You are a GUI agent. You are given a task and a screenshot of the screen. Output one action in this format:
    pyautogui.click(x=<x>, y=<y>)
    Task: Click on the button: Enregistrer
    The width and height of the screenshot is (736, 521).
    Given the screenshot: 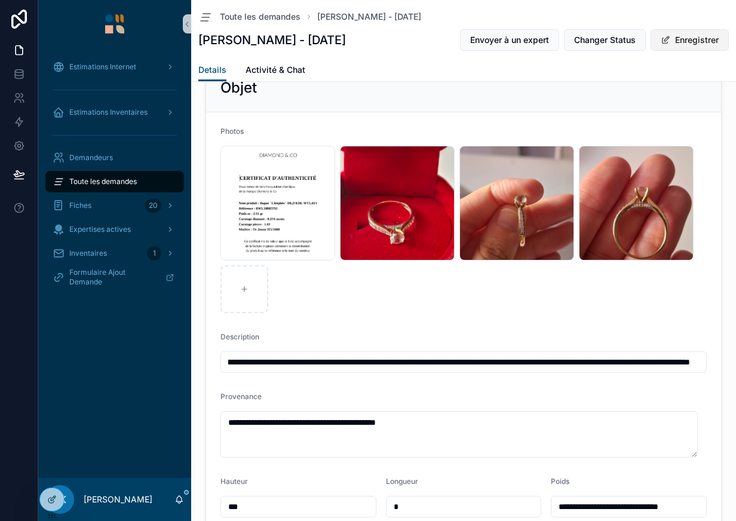 What is the action you would take?
    pyautogui.click(x=689, y=40)
    